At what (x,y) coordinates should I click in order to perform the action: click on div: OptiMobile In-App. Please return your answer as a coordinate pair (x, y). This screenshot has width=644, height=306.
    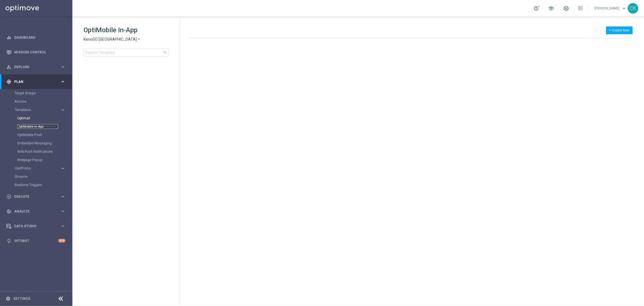
    Looking at the image, I should click on (45, 126).